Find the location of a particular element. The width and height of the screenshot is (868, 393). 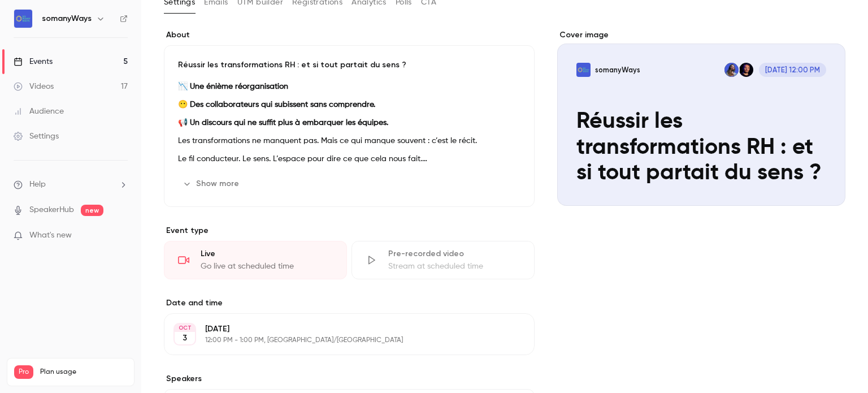

h6: somanyWays is located at coordinates (67, 19).